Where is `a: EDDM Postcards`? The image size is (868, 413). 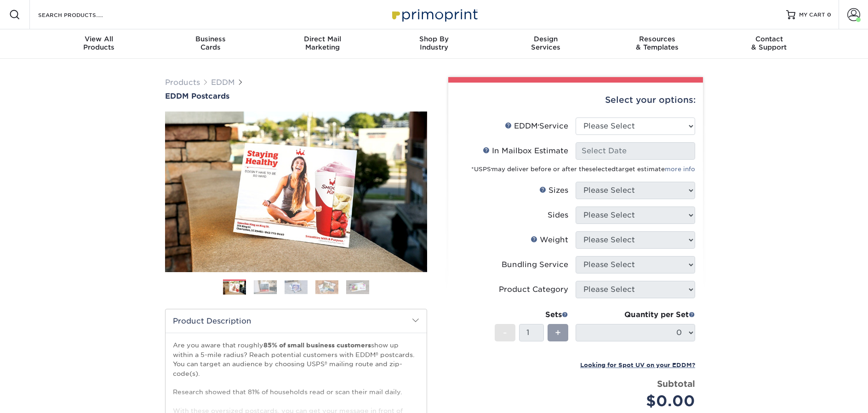 a: EDDM Postcards is located at coordinates (296, 96).